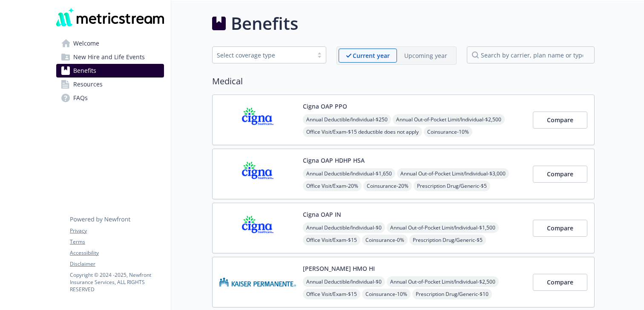 The height and width of the screenshot is (310, 644). What do you see at coordinates (403, 81) in the screenshot?
I see `h2: Medical` at bounding box center [403, 81].